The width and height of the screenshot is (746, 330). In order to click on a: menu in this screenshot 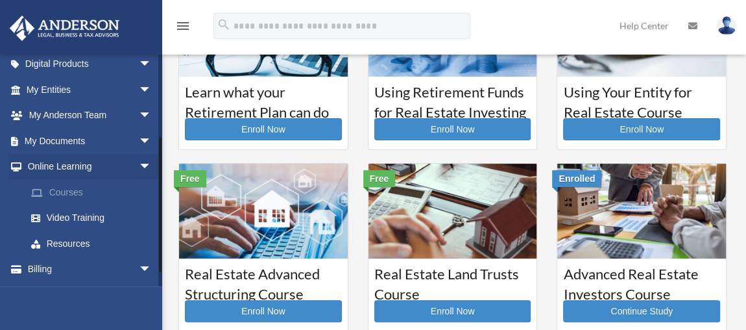, I will do `click(183, 28)`.